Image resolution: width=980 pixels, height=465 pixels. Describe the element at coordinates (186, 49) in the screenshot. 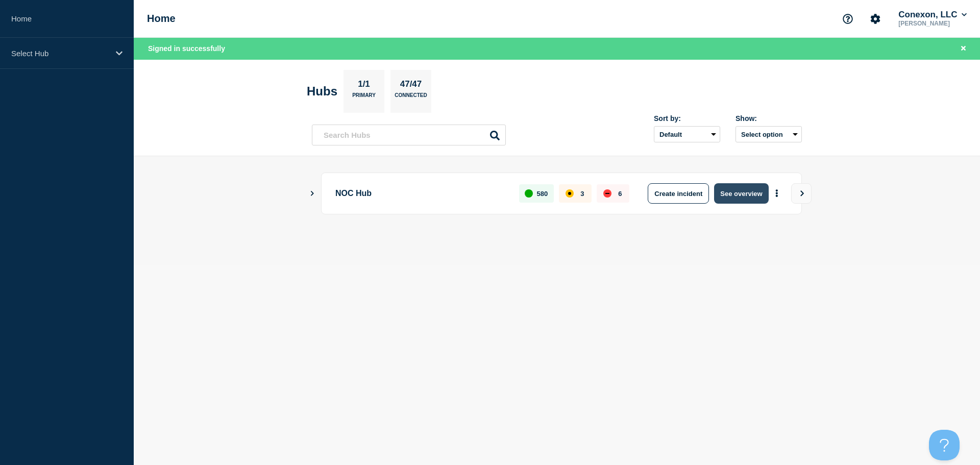

I see `span: Signed in successfully` at that location.